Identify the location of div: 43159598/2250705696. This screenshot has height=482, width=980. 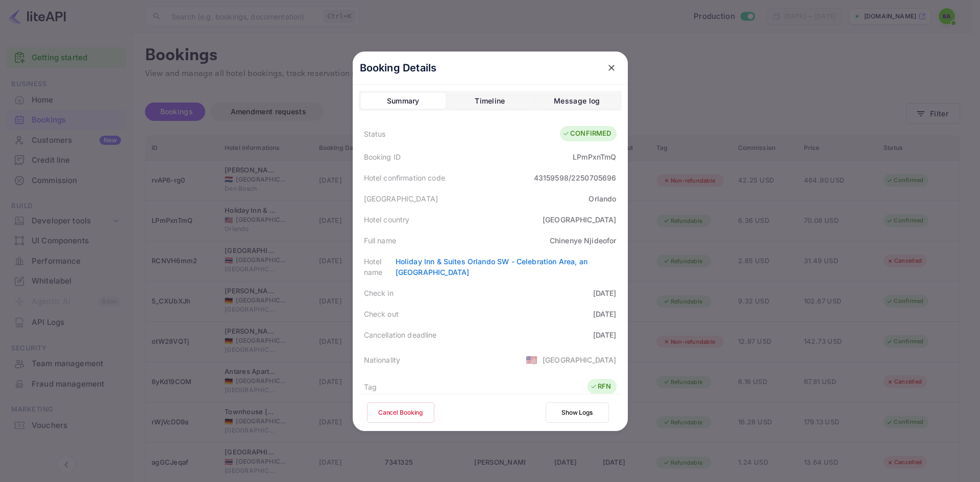
(575, 178).